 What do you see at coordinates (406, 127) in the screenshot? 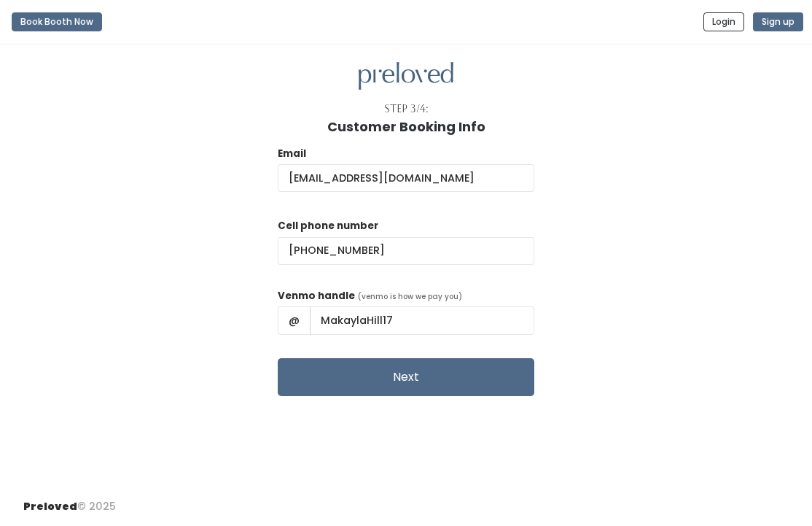
I see `h1: Customer Booking Info` at bounding box center [406, 127].